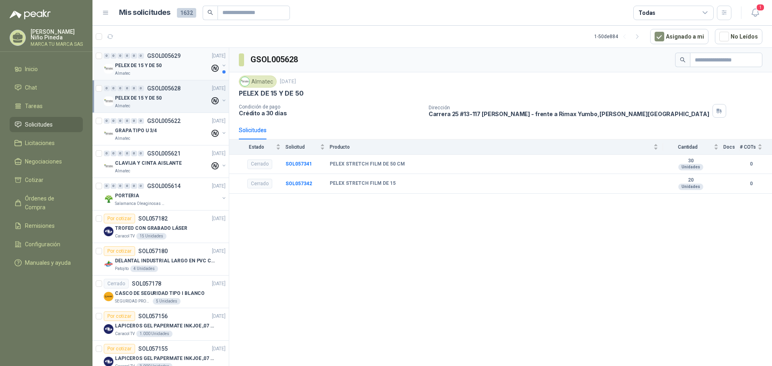 This screenshot has height=366, width=772. Describe the element at coordinates (164, 56) in the screenshot. I see `p: GSOL005629` at that location.